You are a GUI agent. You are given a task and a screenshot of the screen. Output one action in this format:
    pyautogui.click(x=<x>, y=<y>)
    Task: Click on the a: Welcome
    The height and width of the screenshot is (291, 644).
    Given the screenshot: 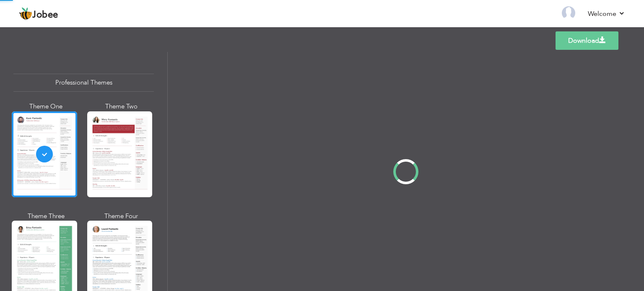 What is the action you would take?
    pyautogui.click(x=606, y=14)
    